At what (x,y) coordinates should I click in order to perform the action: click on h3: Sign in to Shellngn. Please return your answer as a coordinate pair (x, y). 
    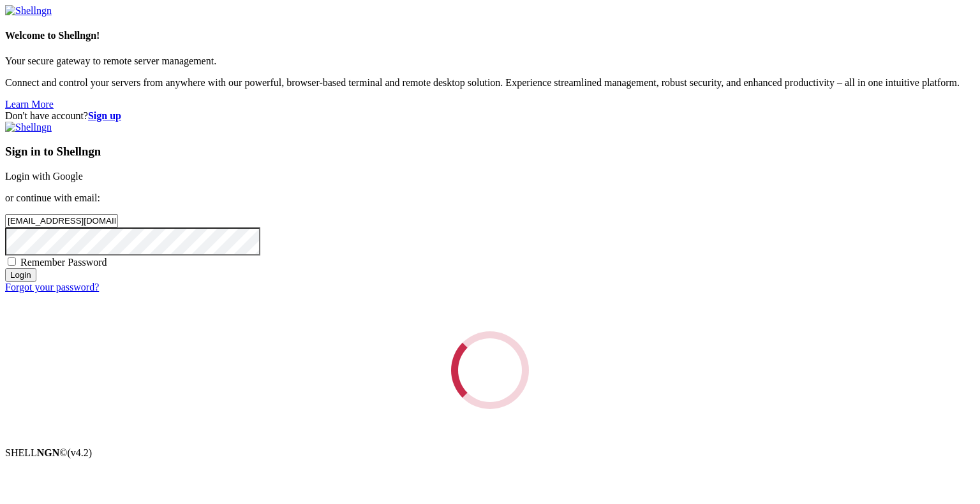
    Looking at the image, I should click on (490, 152).